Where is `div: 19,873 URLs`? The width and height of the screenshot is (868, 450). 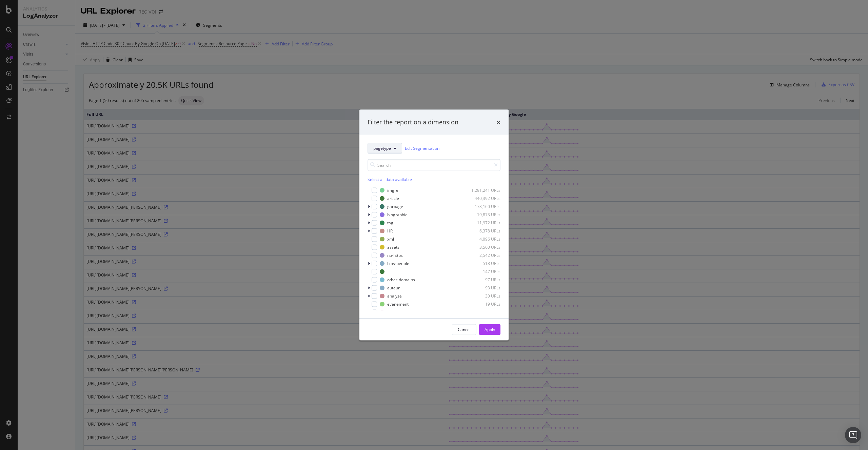 div: 19,873 URLs is located at coordinates (484, 214).